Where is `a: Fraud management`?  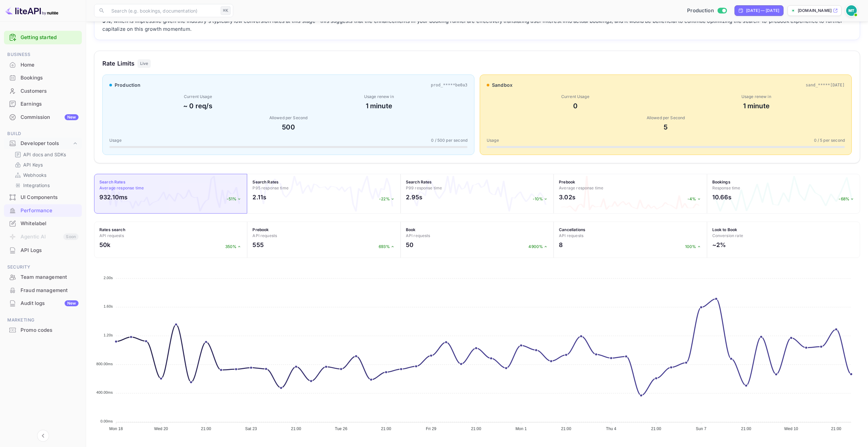
a: Fraud management is located at coordinates (43, 290).